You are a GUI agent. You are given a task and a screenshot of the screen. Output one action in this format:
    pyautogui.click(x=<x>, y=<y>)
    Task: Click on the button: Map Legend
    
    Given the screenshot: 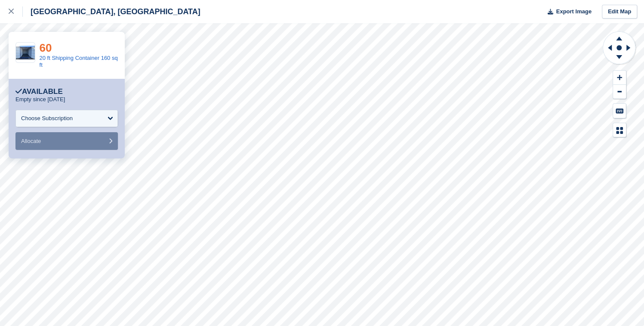 What is the action you would take?
    pyautogui.click(x=619, y=130)
    